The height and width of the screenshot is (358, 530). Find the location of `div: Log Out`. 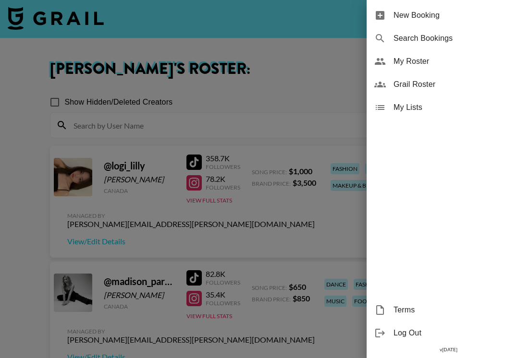

div: Log Out is located at coordinates (448, 333).